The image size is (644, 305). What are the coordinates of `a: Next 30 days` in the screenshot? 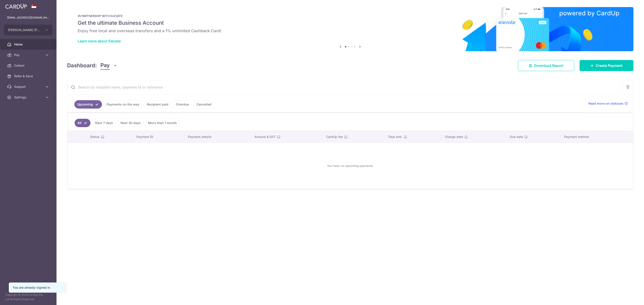 It's located at (131, 123).